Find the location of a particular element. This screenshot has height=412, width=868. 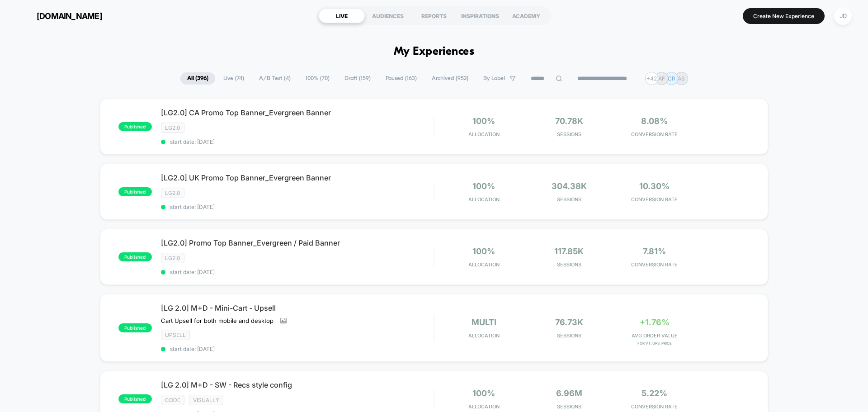

span: 117.85k is located at coordinates (569, 251).